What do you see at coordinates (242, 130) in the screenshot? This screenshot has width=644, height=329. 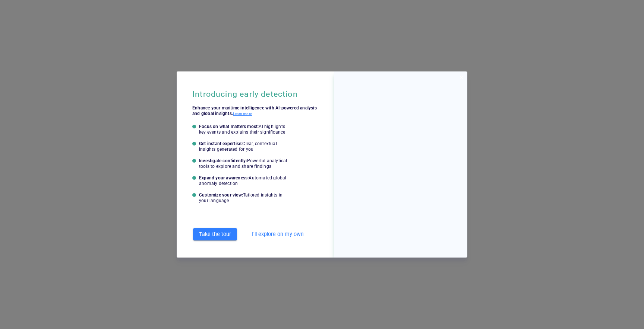 I see `p: AI highlights key events and explains their significance` at bounding box center [242, 130].